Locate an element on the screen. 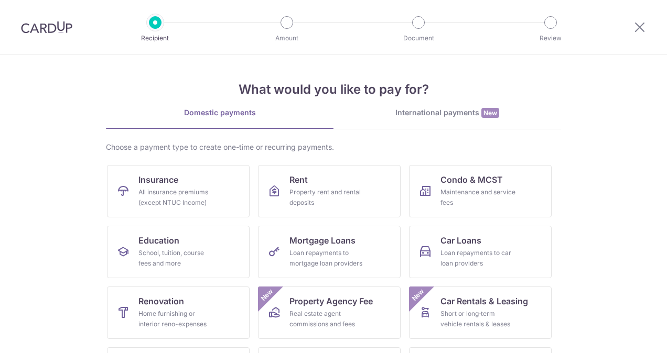 The image size is (667, 353). a: RentProperty rent and rental deposits is located at coordinates (329, 191).